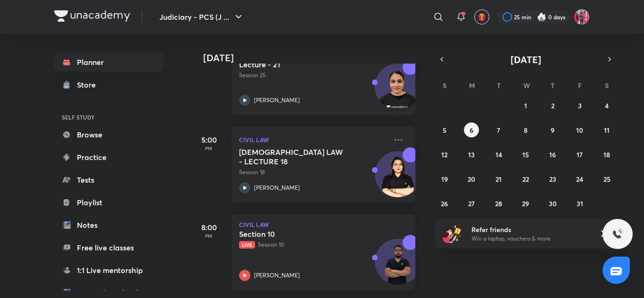 The height and width of the screenshot is (298, 644). I want to click on button: October 8, 2025, so click(526, 130).